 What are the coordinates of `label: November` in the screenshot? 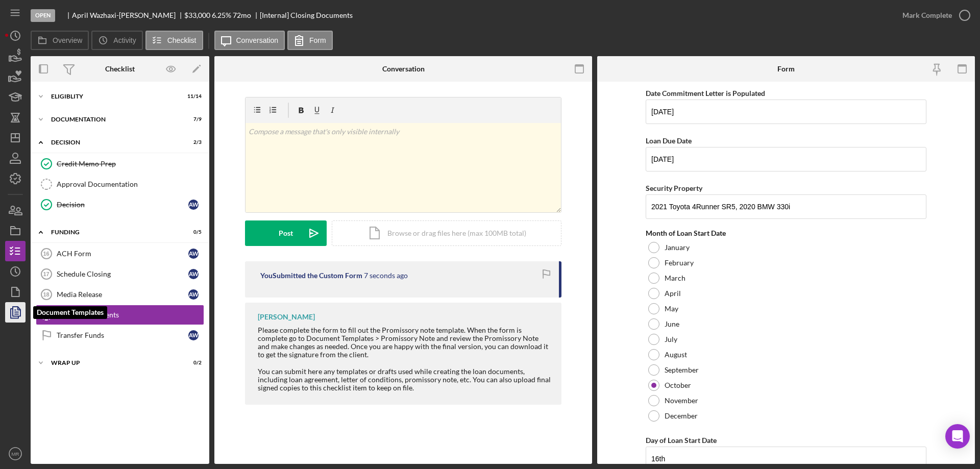 It's located at (682, 401).